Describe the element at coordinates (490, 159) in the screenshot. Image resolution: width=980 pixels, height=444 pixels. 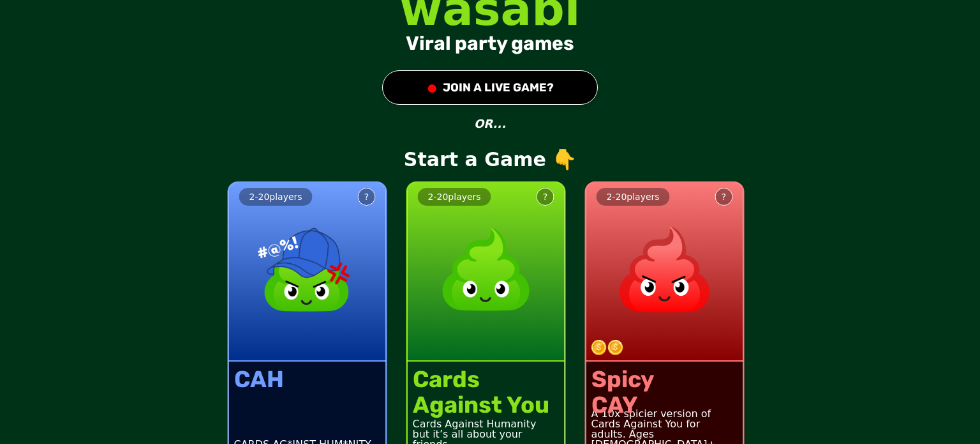
I see `p: Start a Game 👇` at that location.